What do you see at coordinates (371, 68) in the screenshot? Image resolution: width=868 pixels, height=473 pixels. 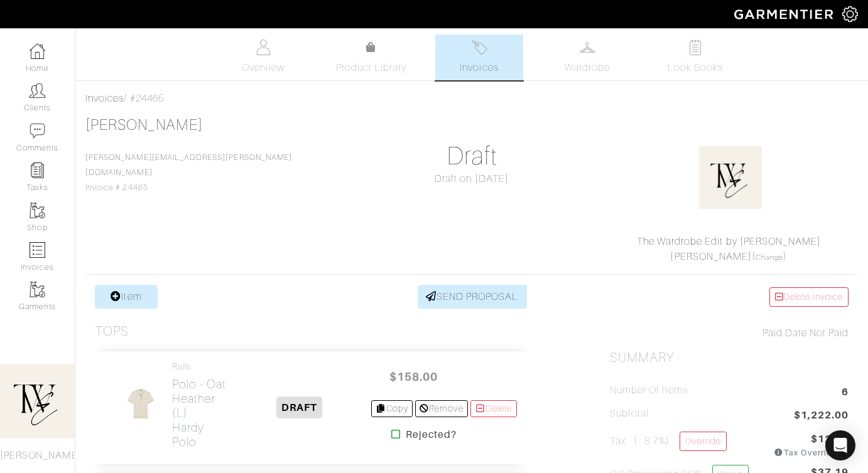 I see `span: Product Library` at bounding box center [371, 68].